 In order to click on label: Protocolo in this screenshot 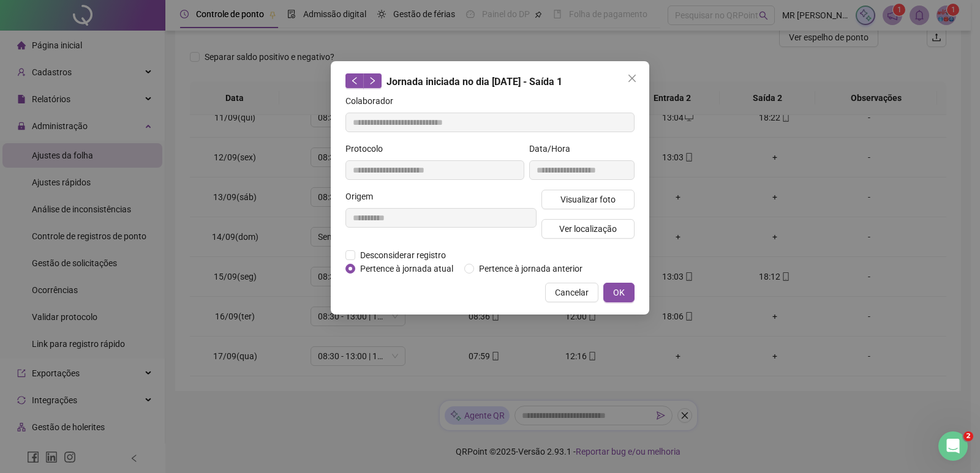, I will do `click(368, 149)`.